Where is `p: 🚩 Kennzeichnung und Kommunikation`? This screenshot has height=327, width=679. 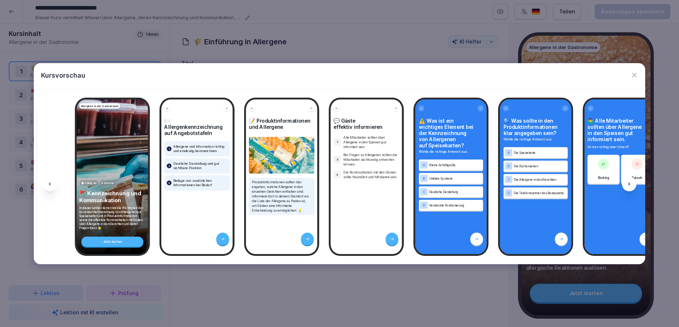
p: 🚩 Kennzeichnung und Kommunikation is located at coordinates (112, 197).